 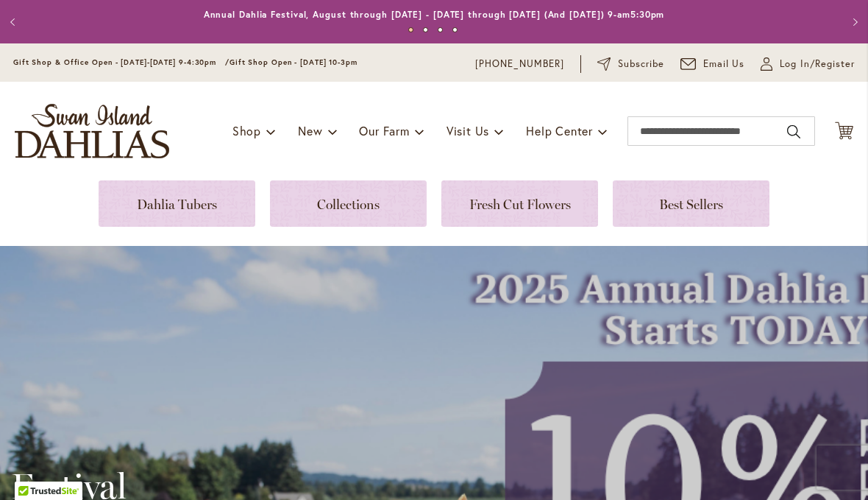 I want to click on span: Shop, so click(x=246, y=130).